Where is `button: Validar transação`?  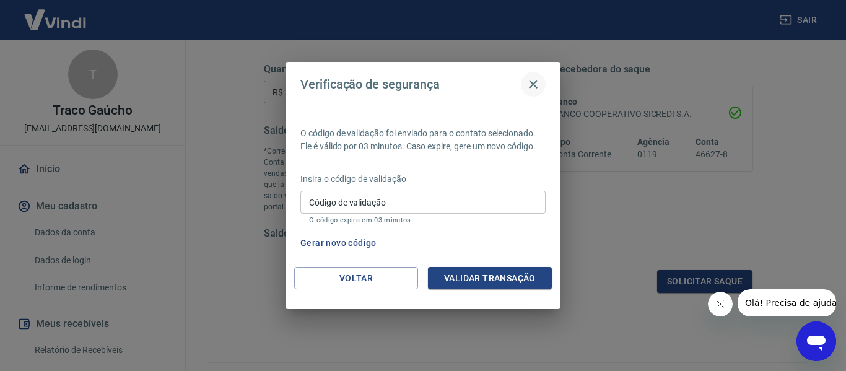 button: Validar transação is located at coordinates (490, 278).